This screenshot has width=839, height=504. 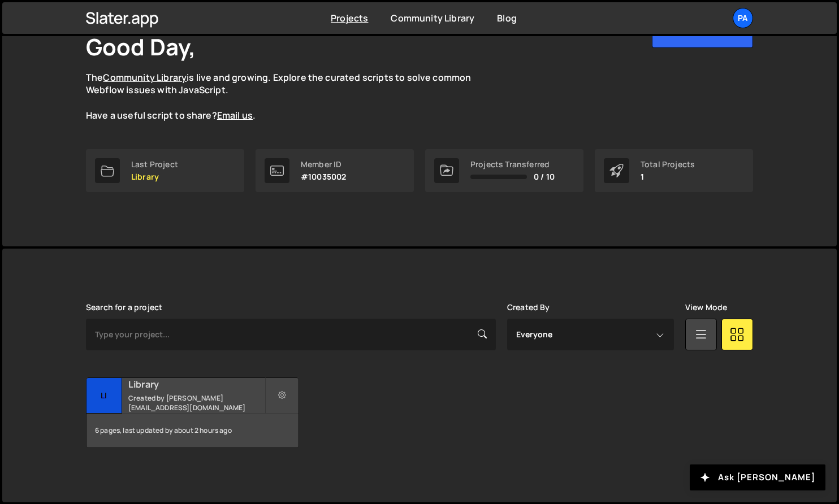 What do you see at coordinates (104, 396) in the screenshot?
I see `div: Li` at bounding box center [104, 396].